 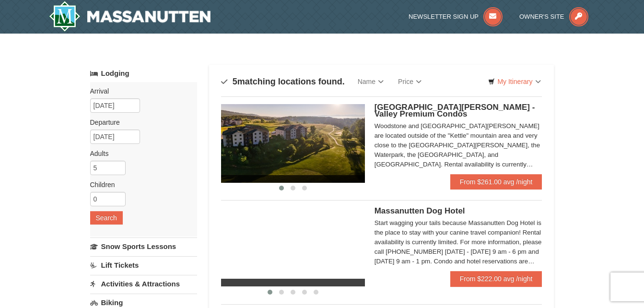 What do you see at coordinates (143, 74) in the screenshot?
I see `a: Lodging` at bounding box center [143, 74].